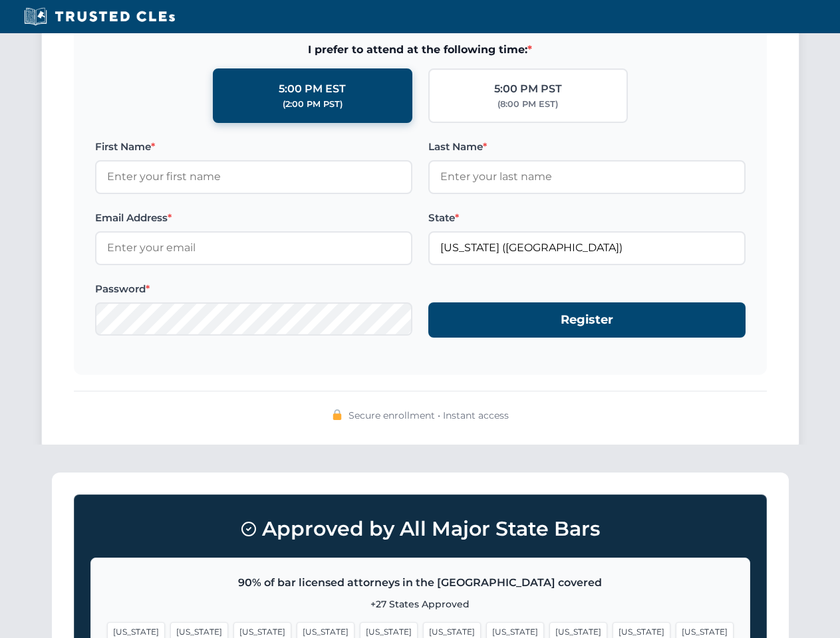  I want to click on input: Florida (FL), so click(586, 248).